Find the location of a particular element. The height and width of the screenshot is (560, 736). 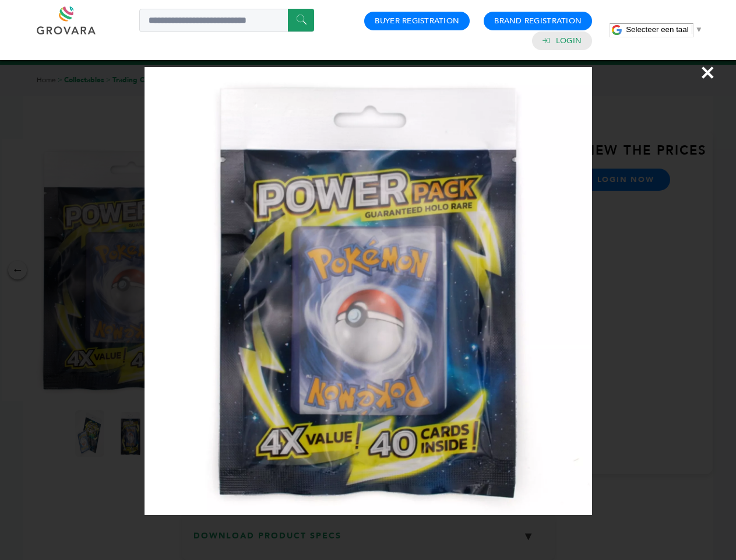

input: Search a product or brand... is located at coordinates (227, 20).